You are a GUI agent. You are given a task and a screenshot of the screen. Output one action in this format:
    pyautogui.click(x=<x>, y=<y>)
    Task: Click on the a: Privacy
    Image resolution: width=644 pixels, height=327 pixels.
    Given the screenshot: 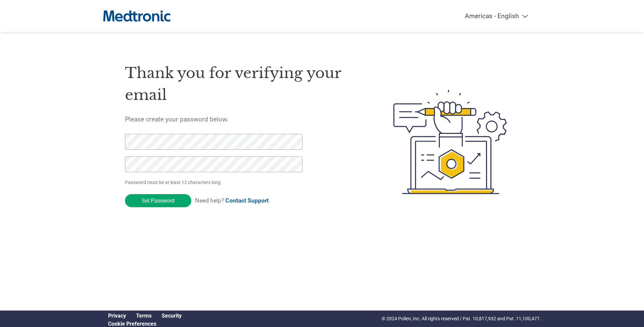 What is the action you would take?
    pyautogui.click(x=117, y=316)
    